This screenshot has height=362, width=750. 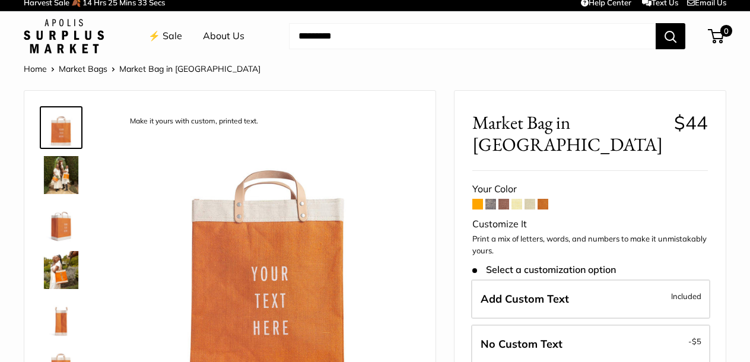 What do you see at coordinates (35, 69) in the screenshot?
I see `a: Home` at bounding box center [35, 69].